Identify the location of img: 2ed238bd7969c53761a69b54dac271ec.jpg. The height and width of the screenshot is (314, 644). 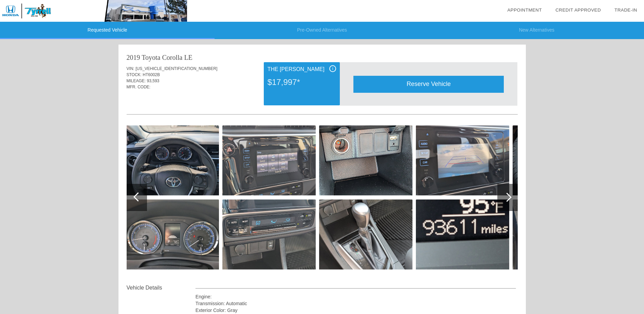
(559, 234).